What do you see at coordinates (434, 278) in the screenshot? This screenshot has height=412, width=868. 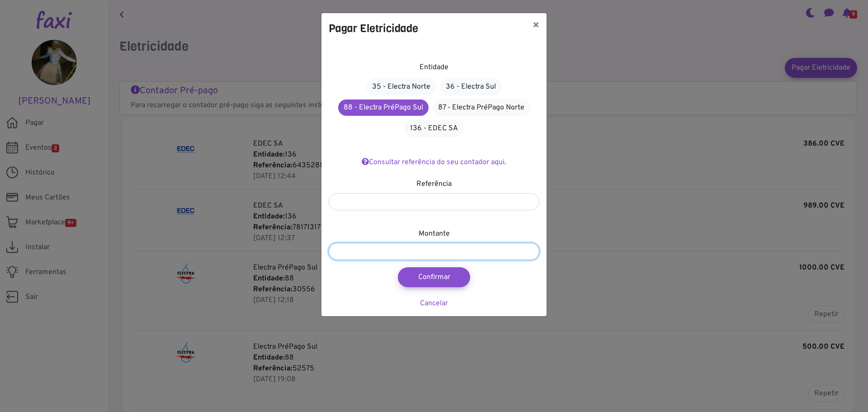 I see `button: Confirmar` at bounding box center [434, 278].